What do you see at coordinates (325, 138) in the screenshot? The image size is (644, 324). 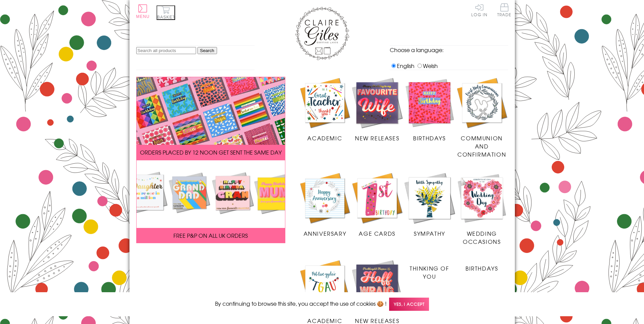 I see `span: Academic` at bounding box center [325, 138].